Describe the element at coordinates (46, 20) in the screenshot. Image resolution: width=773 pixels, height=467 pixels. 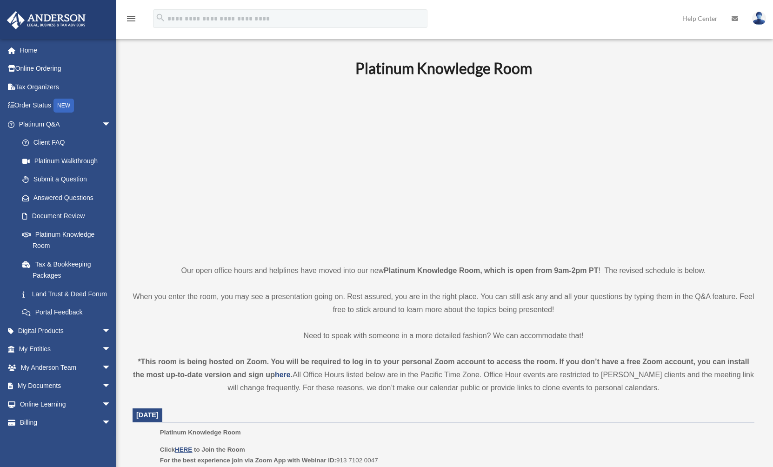
I see `img: Anderson Advisors Platinum Portal` at that location.